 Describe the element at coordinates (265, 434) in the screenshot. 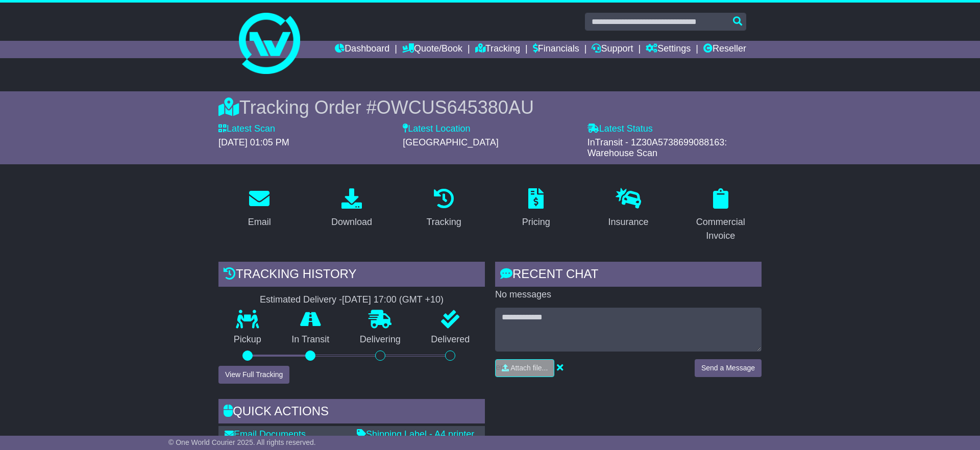

I see `a: Email Documents` at that location.